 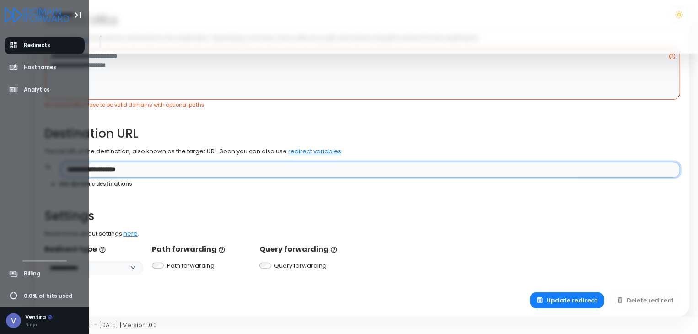 What do you see at coordinates (32, 274) in the screenshot?
I see `span: Billing` at bounding box center [32, 274].